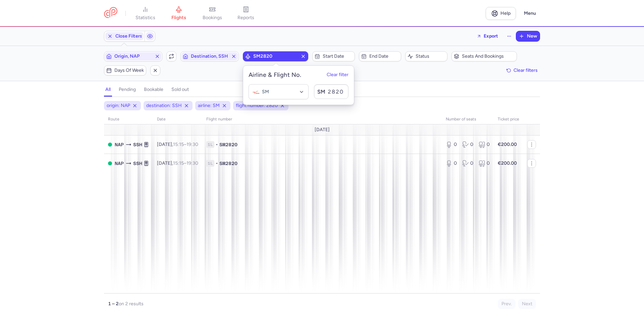  Describe the element at coordinates (275, 75) in the screenshot. I see `h5: Airline & Flight No.` at that location.